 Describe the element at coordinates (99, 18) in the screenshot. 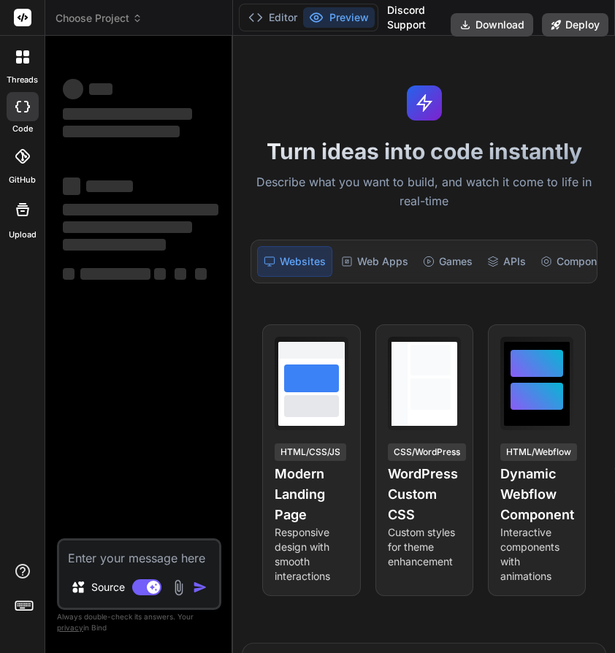

I see `span: Choose Project` at that location.